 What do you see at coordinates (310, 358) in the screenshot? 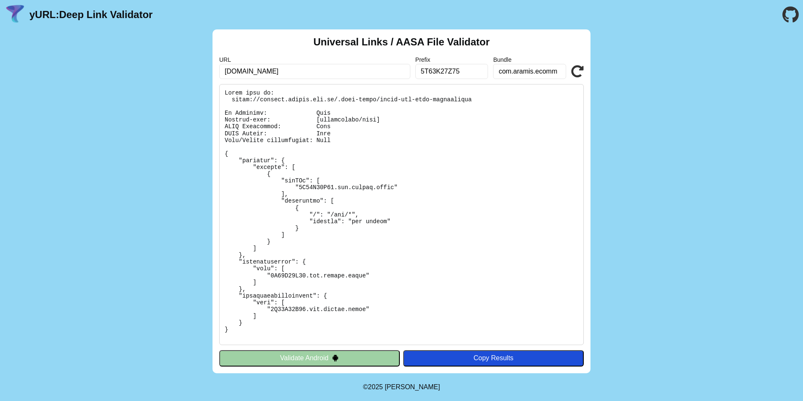
I see `button: Validate Android` at bounding box center [310, 358].